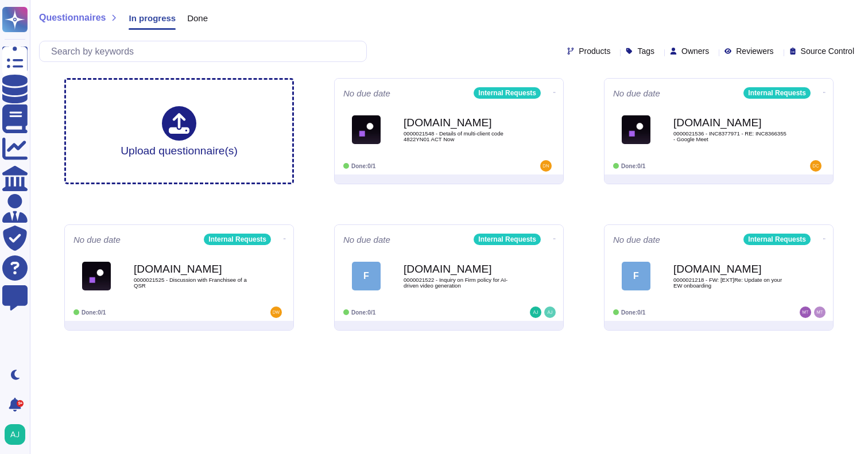  What do you see at coordinates (461, 282) in the screenshot?
I see `span: 0000021522 - Inquiry on Firm policy for AI-driven video generation` at bounding box center [461, 282].